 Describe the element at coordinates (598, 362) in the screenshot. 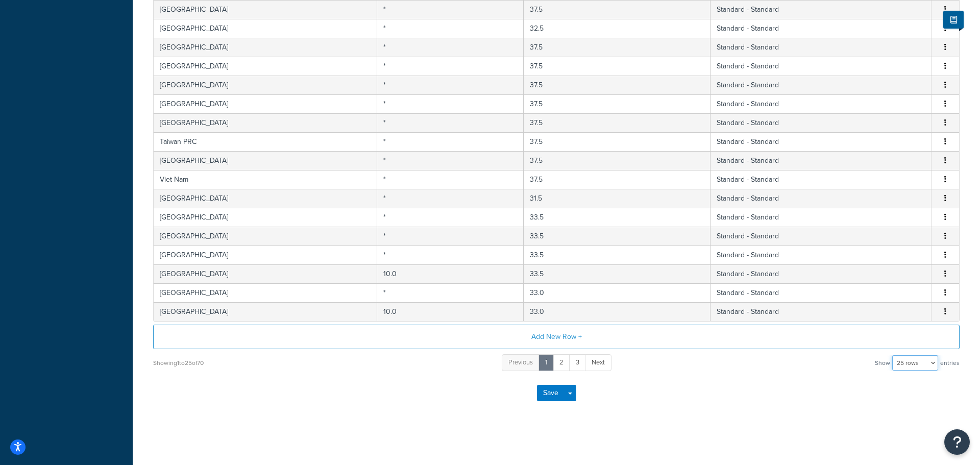

I see `span: Next` at that location.